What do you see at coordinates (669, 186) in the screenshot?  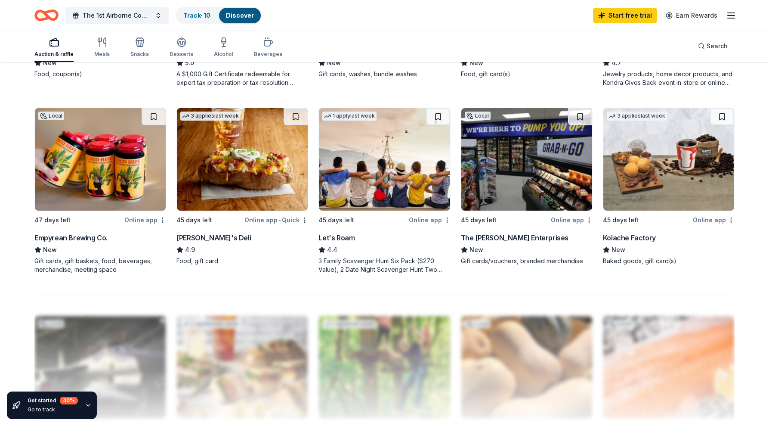 I see `a: Image for Kolache Factory3 applieslast week45 days leftOnline appKolache FactoryNewBaked goods, g...` at bounding box center [669, 186].